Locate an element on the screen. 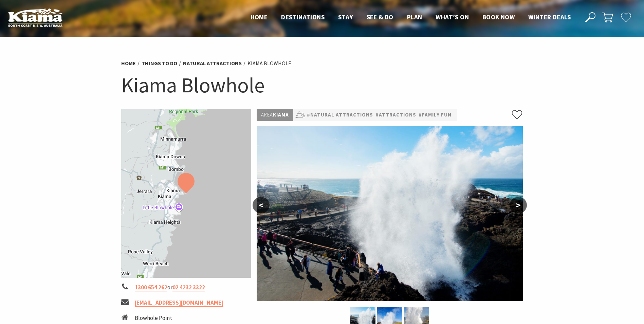 The width and height of the screenshot is (644, 324). span: Area is located at coordinates (267, 114).